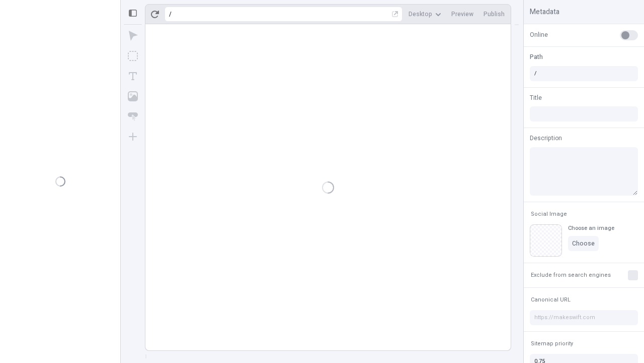 Image resolution: width=644 pixels, height=363 pixels. Describe the element at coordinates (133, 76) in the screenshot. I see `button: Text` at that location.